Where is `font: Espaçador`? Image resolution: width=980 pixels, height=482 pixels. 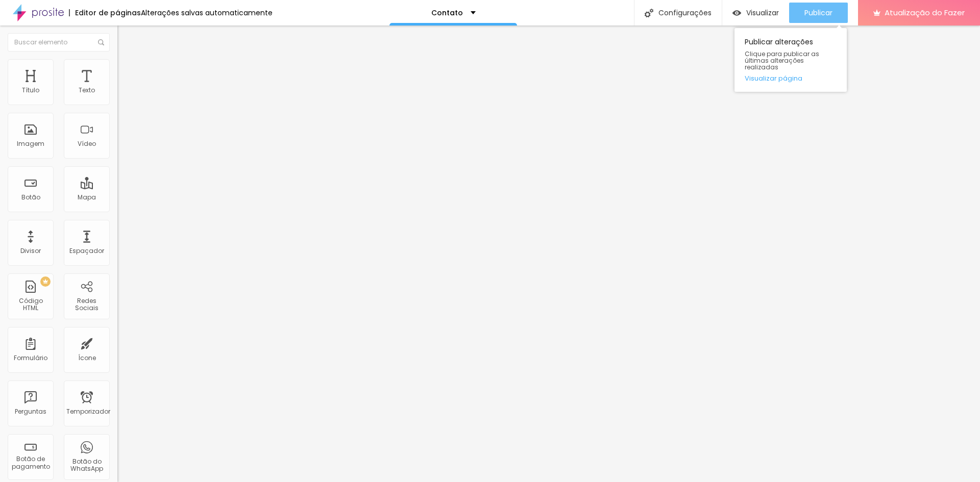
font: Espaçador is located at coordinates (87, 250).